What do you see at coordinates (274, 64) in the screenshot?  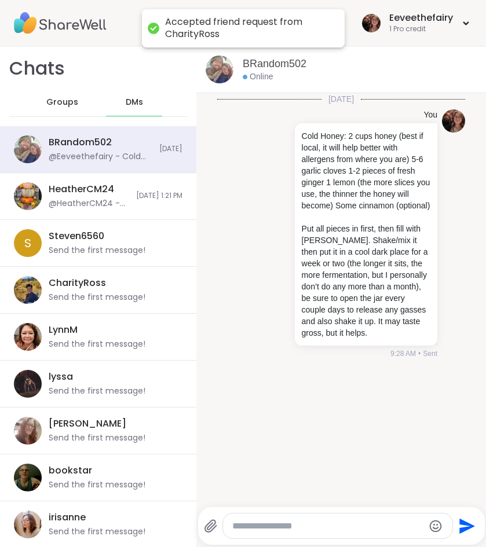 I see `a: BRandom502` at bounding box center [274, 64].